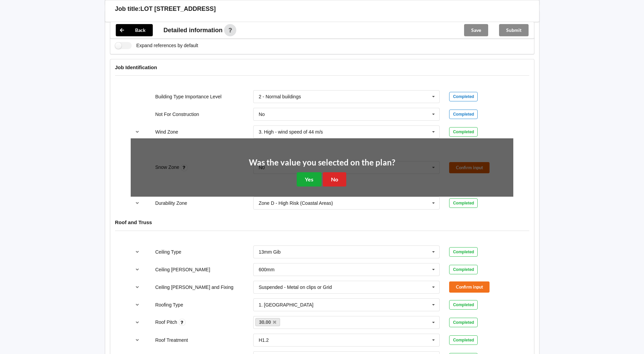 The image size is (644, 354). Describe the element at coordinates (172, 203) in the screenshot. I see `label: Durability Zone` at that location.